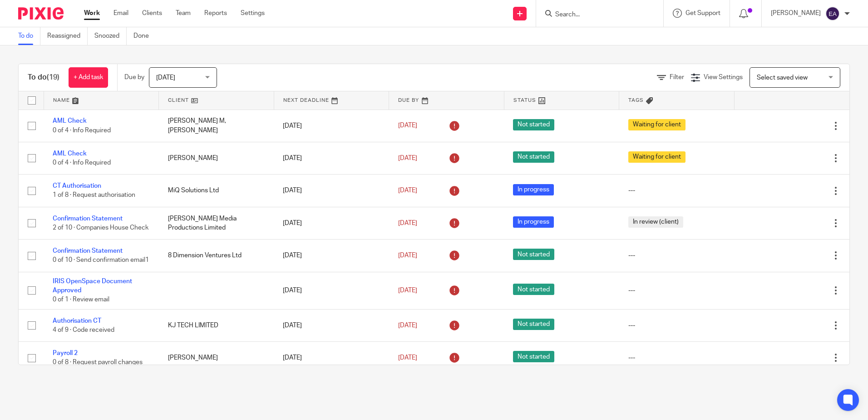 The height and width of the screenshot is (420, 868). What do you see at coordinates (677, 77) in the screenshot?
I see `span: Filter` at bounding box center [677, 77].